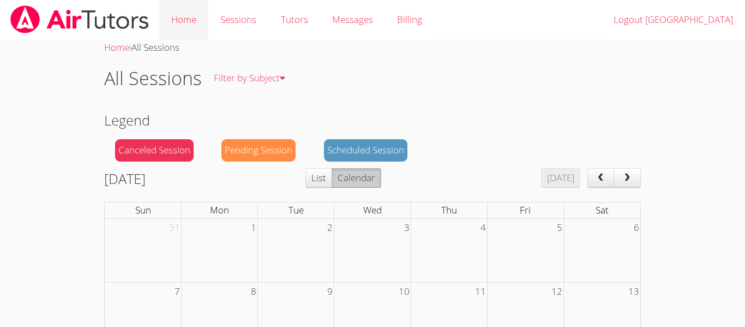  I want to click on span: Mon, so click(219, 209).